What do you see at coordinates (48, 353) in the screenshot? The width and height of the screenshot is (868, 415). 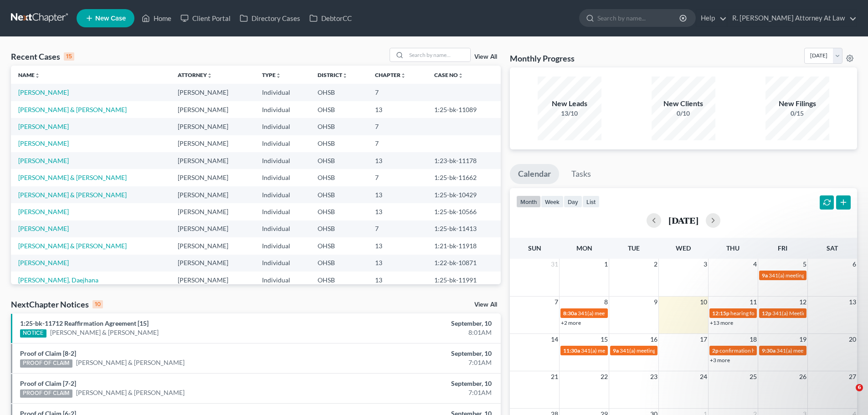 I see `a: Proof of Claim [8-2]` at bounding box center [48, 353].